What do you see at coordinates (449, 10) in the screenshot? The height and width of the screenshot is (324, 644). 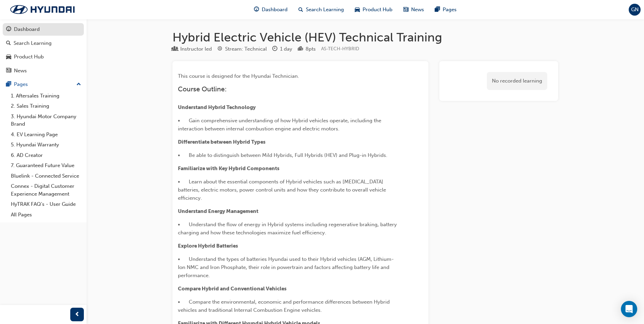 I see `span: Pages` at bounding box center [449, 10].